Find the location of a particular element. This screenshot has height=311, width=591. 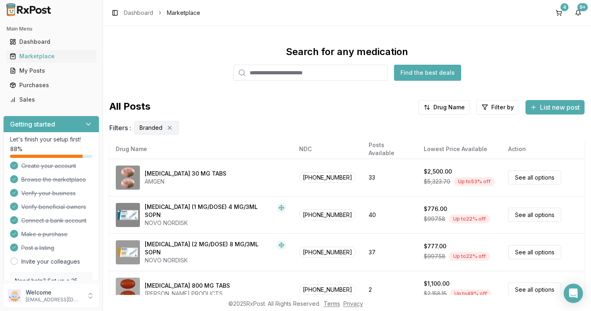

div: Dashboard is located at coordinates (51, 42).